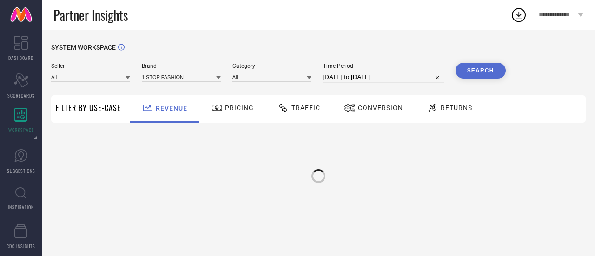 The height and width of the screenshot is (256, 595). What do you see at coordinates (21, 130) in the screenshot?
I see `span: WORKSPACE` at bounding box center [21, 130].